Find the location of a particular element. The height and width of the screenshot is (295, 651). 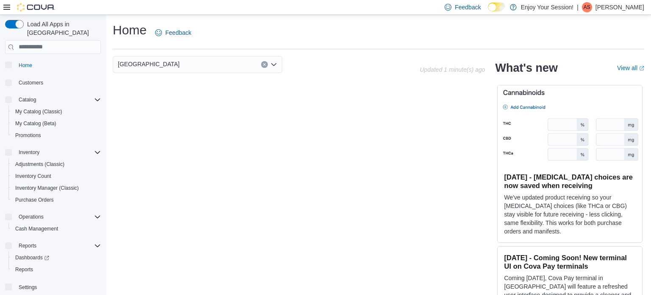

a: My Catalog (Classic) is located at coordinates (39, 112).